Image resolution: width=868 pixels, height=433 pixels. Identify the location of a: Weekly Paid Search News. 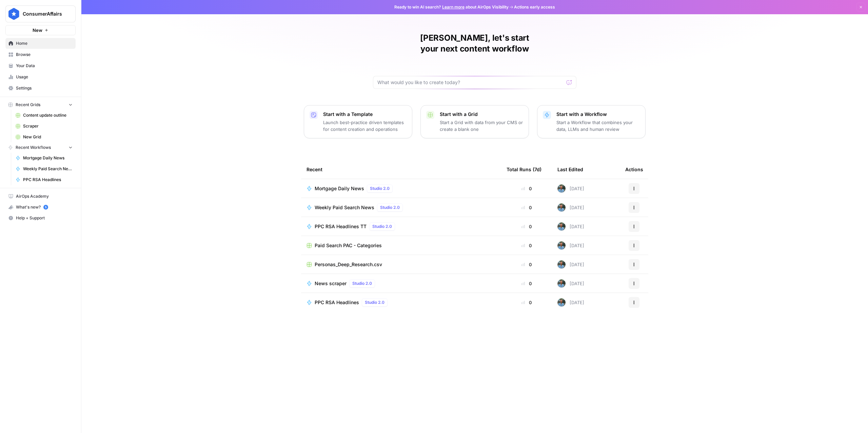
(44, 169).